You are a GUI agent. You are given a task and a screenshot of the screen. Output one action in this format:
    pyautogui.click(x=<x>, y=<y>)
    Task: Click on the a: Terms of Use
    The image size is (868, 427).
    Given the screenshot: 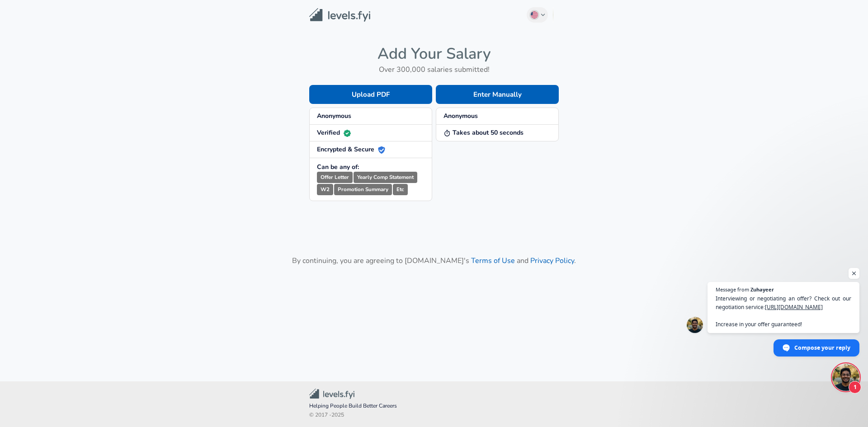 What is the action you would take?
    pyautogui.click(x=493, y=261)
    